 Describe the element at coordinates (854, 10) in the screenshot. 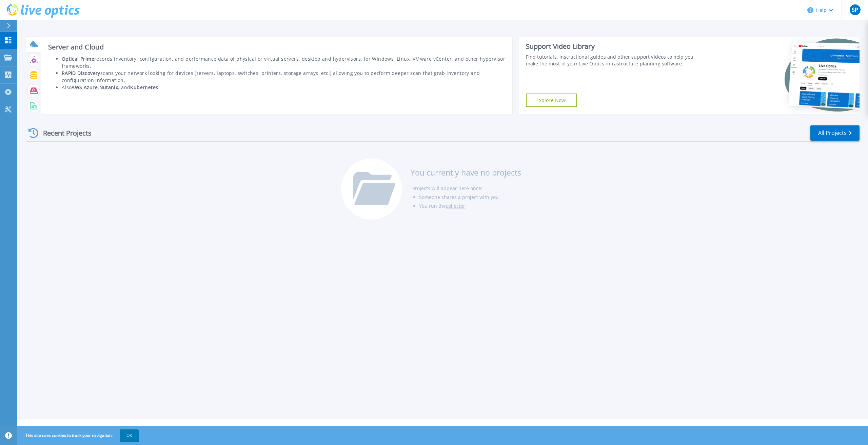

I see `span: SP` at that location.